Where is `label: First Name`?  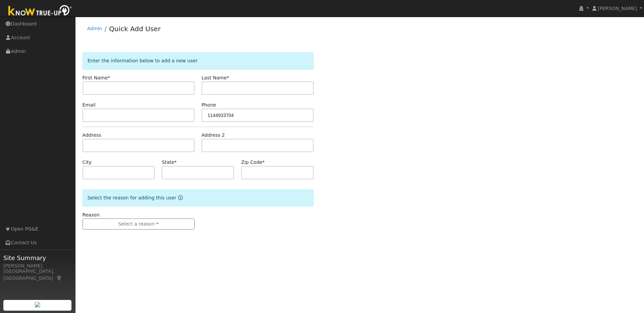 label: First Name is located at coordinates (96, 78).